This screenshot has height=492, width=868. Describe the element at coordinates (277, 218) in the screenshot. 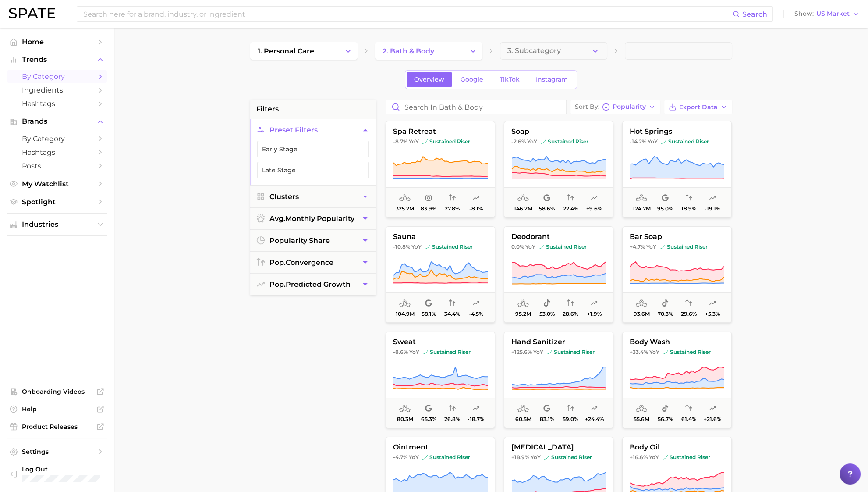

I see `abbr: average` at that location.